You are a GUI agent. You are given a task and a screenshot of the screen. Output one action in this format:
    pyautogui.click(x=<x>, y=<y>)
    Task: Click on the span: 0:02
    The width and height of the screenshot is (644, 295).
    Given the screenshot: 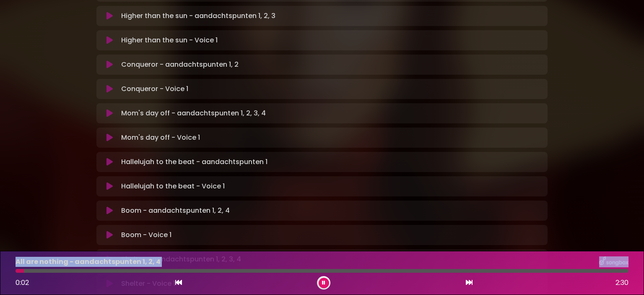 What is the action you would take?
    pyautogui.click(x=22, y=283)
    